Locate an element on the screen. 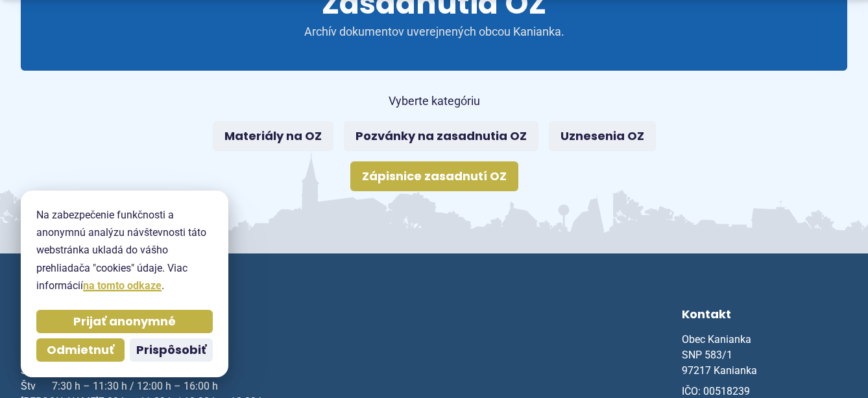 The height and width of the screenshot is (398, 868). h3: Kontakt is located at coordinates (764, 316).